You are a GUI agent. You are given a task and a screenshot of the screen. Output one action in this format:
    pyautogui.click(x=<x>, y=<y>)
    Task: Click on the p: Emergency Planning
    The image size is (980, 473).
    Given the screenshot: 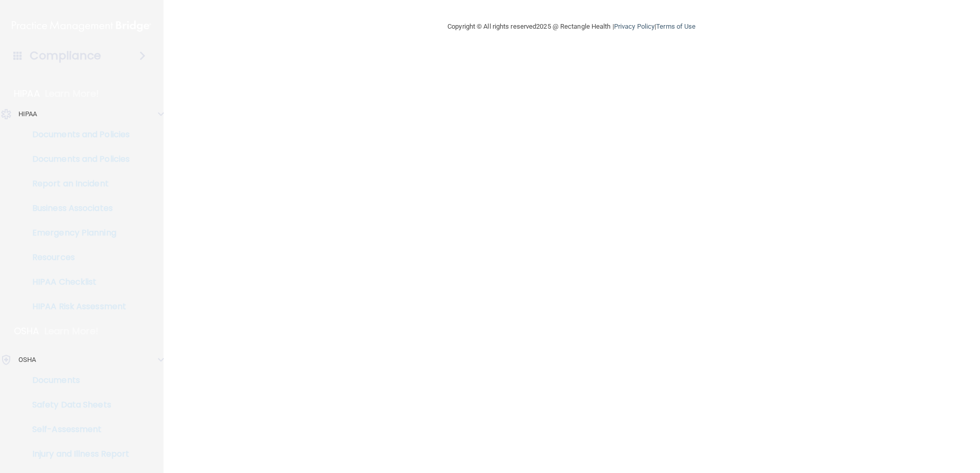 What is the action you would take?
    pyautogui.click(x=76, y=233)
    